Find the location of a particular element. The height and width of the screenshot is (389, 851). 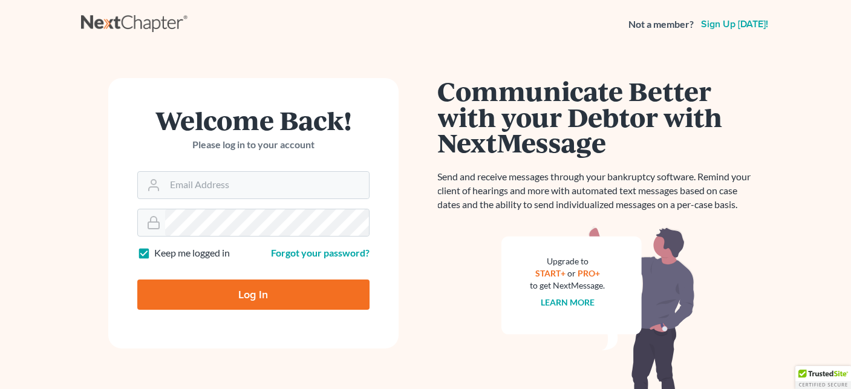

h1: Communicate Better with your Debtor with NextMessage is located at coordinates (598, 117).